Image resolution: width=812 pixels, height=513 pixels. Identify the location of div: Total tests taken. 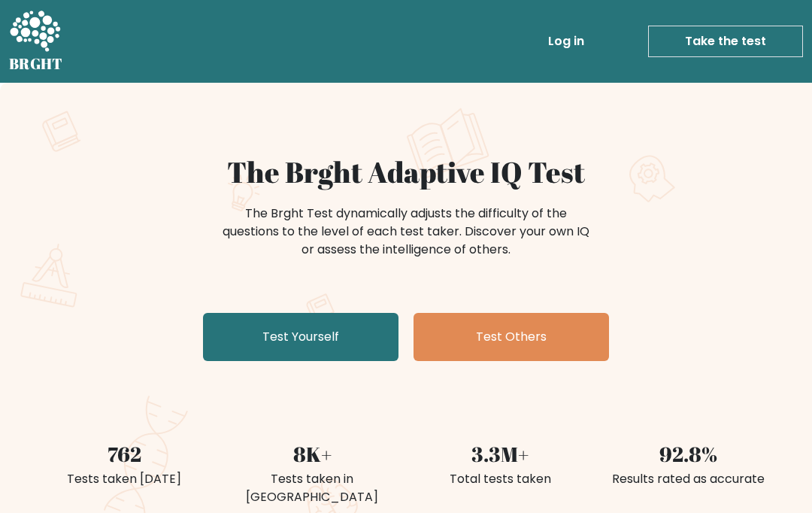
(500, 479).